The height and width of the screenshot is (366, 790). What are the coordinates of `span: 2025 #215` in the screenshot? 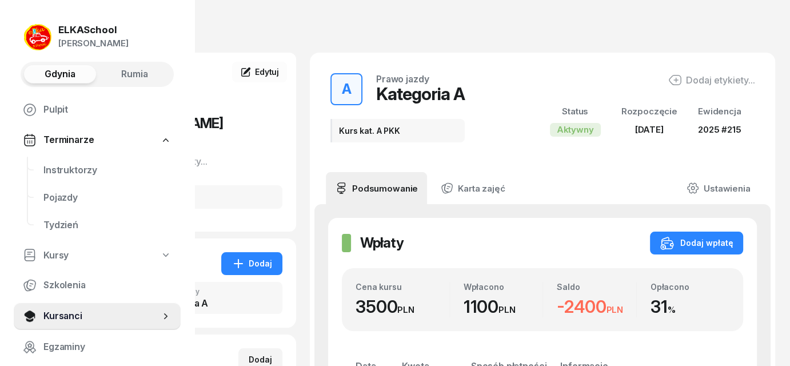 It's located at (719, 129).